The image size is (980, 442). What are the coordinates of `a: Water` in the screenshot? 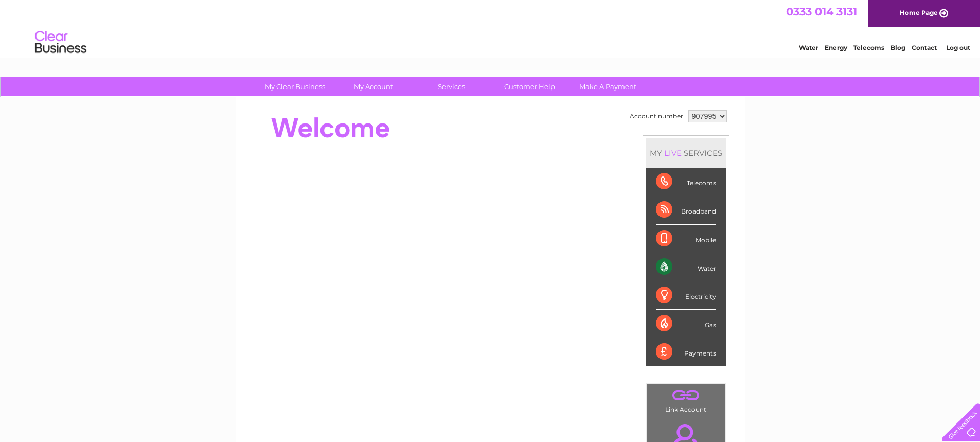 It's located at (809, 47).